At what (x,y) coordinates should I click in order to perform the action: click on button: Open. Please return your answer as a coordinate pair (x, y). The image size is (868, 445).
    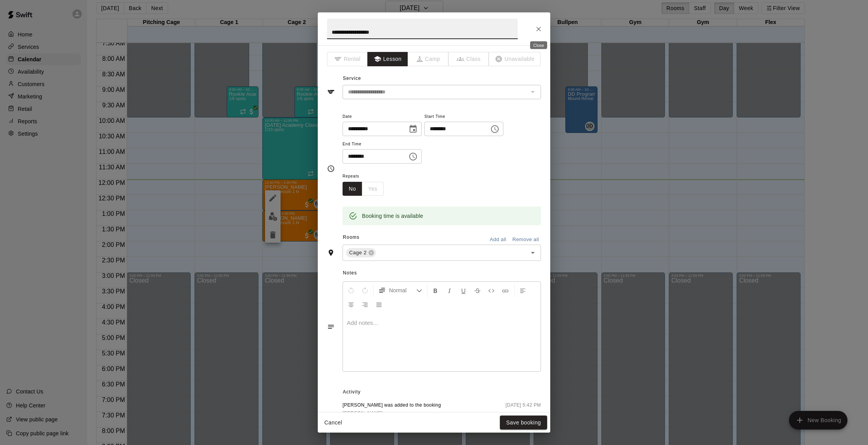
    Looking at the image, I should click on (533, 252).